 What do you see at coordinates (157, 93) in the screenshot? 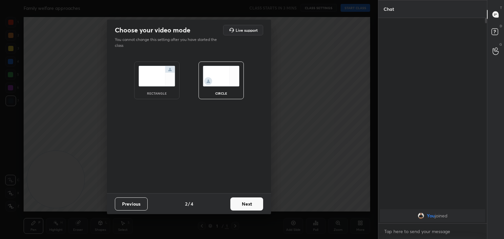
I see `div: rectangle` at bounding box center [157, 93].